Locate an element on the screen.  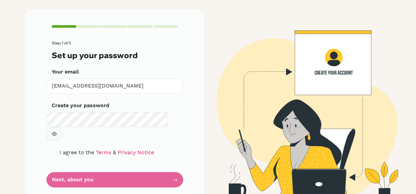
h3: Set up your password is located at coordinates (115, 55).